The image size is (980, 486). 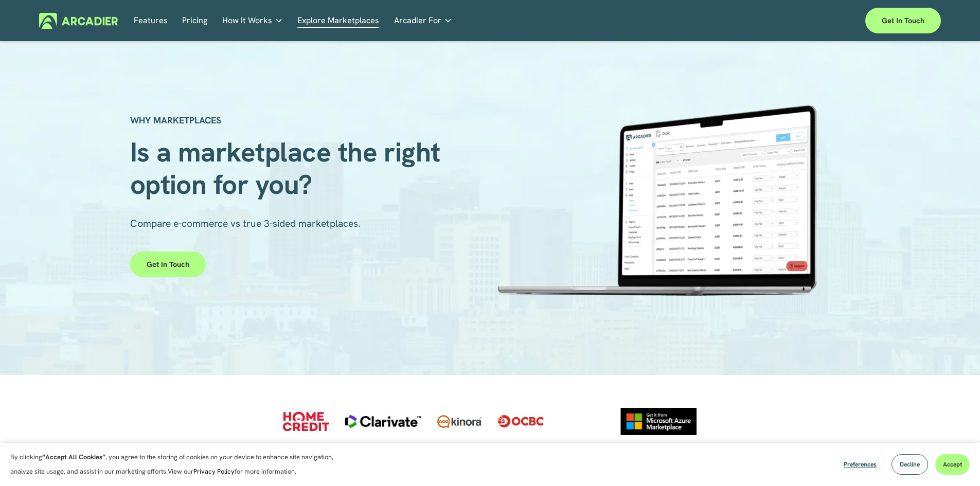 What do you see at coordinates (177, 465) in the screenshot?
I see `p: By clicking , you agree to the storing of cookies on your device to enhance site navigation, anal...` at bounding box center [177, 465].